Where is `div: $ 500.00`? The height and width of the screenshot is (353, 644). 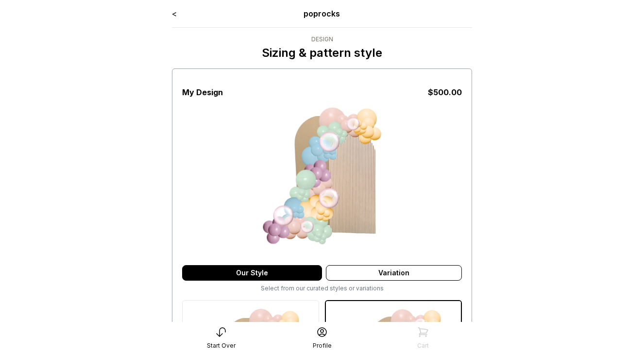
div: $ 500.00 is located at coordinates (445, 92).